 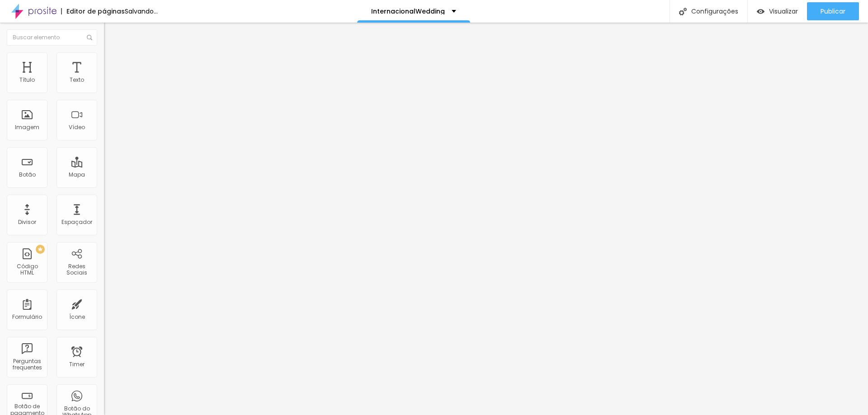 I want to click on div: Imagem, so click(x=27, y=127).